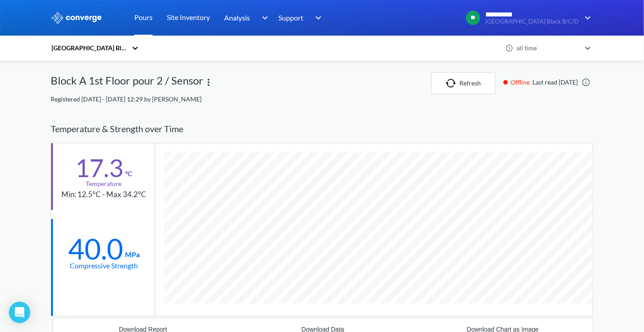  Describe the element at coordinates (103, 265) in the screenshot. I see `div: Compressive Strength` at that location.